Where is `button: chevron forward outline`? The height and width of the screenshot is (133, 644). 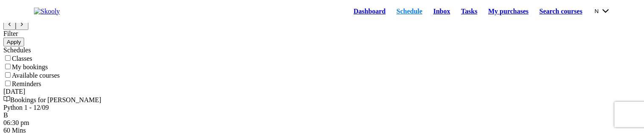
button: chevron forward outline is located at coordinates (22, 25).